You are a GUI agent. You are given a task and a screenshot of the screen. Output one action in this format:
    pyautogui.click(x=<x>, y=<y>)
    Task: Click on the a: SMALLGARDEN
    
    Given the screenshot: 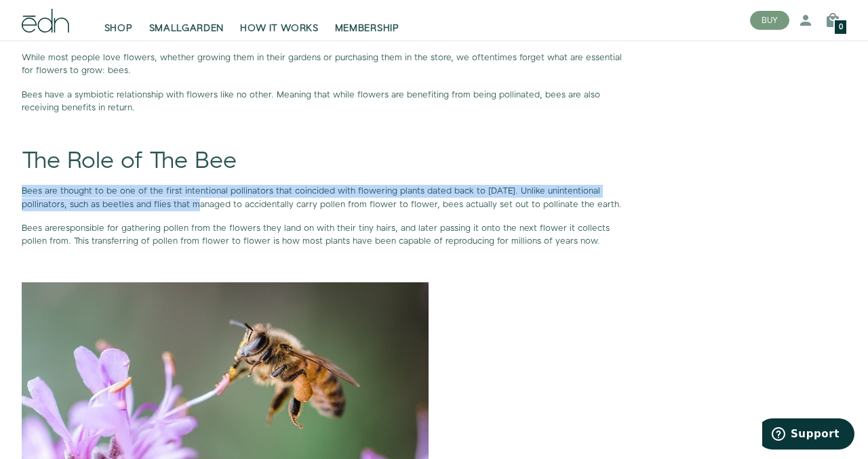 What is the action you would take?
    pyautogui.click(x=187, y=21)
    